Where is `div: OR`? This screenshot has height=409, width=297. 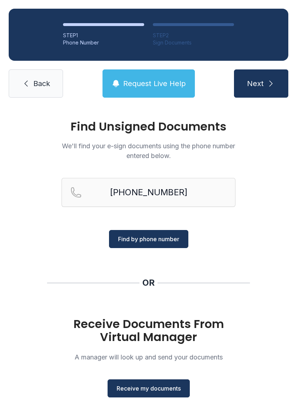 div: OR is located at coordinates (148, 283).